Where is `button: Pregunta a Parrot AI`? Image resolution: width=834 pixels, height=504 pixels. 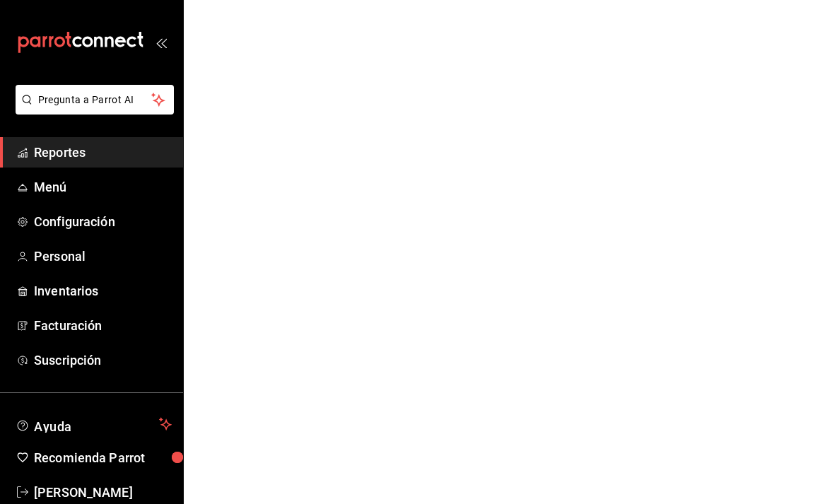 button: Pregunta a Parrot AI is located at coordinates (95, 100).